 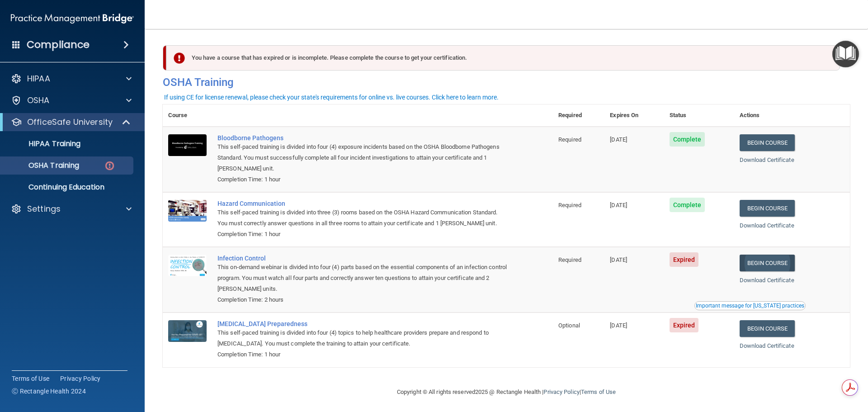 I want to click on p: Continuing Education, so click(x=68, y=187).